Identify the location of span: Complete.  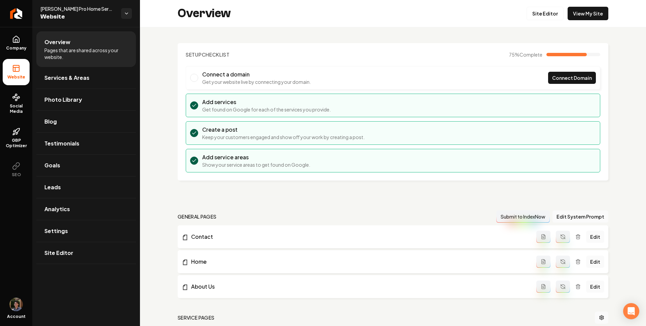
(531, 55).